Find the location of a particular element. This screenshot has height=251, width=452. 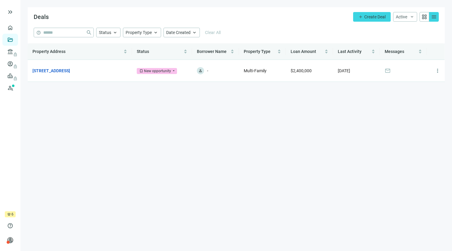

span: Active is located at coordinates (402, 17).